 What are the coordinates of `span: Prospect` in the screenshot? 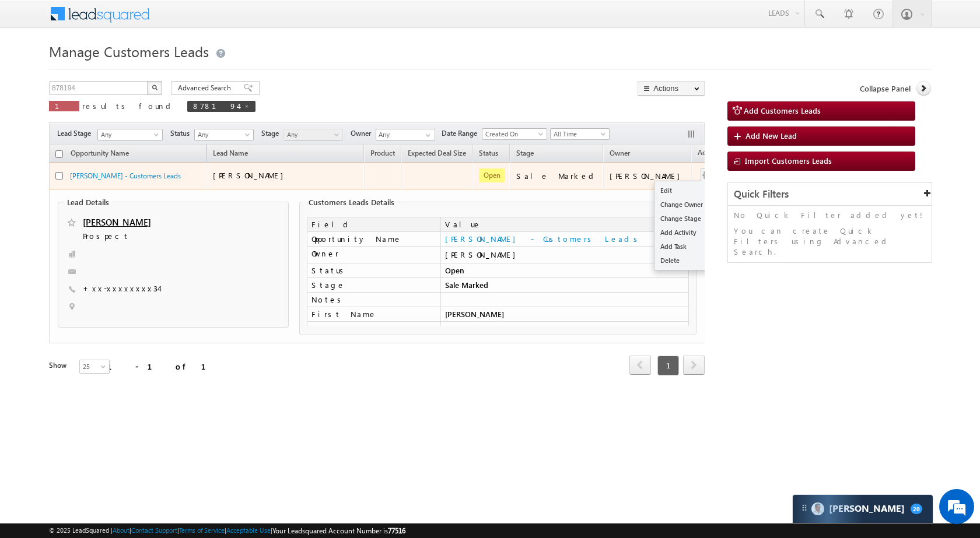 It's located at (153, 237).